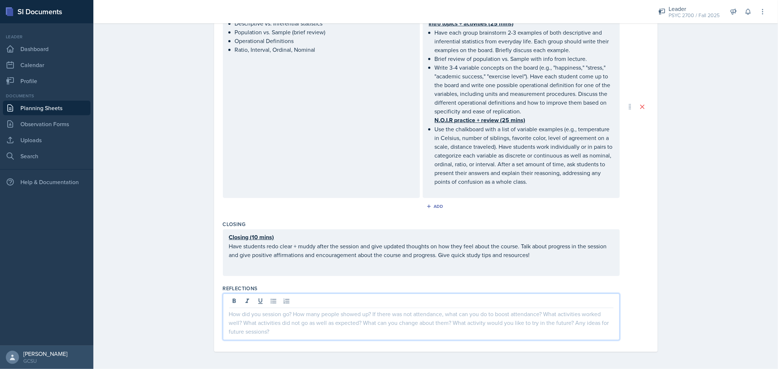 This screenshot has width=778, height=369. I want to click on label: Closing, so click(234, 224).